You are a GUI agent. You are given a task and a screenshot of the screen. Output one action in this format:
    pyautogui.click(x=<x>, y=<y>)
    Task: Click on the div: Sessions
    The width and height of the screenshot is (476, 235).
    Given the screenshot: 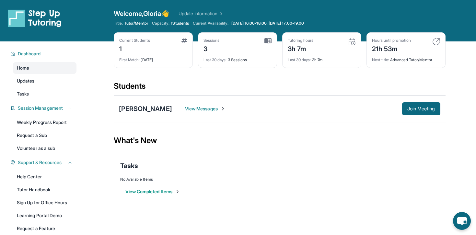 What is the action you would take?
    pyautogui.click(x=212, y=41)
    